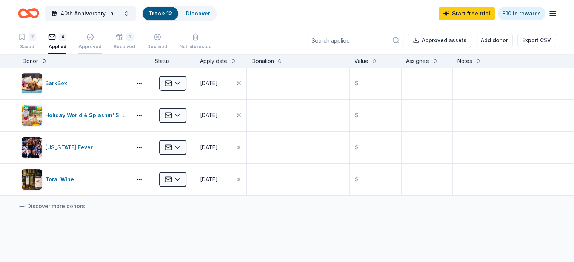 The width and height of the screenshot is (574, 262). Describe the element at coordinates (32, 116) in the screenshot. I see `img: Image for Holiday World & Splashin’ Safari` at that location.